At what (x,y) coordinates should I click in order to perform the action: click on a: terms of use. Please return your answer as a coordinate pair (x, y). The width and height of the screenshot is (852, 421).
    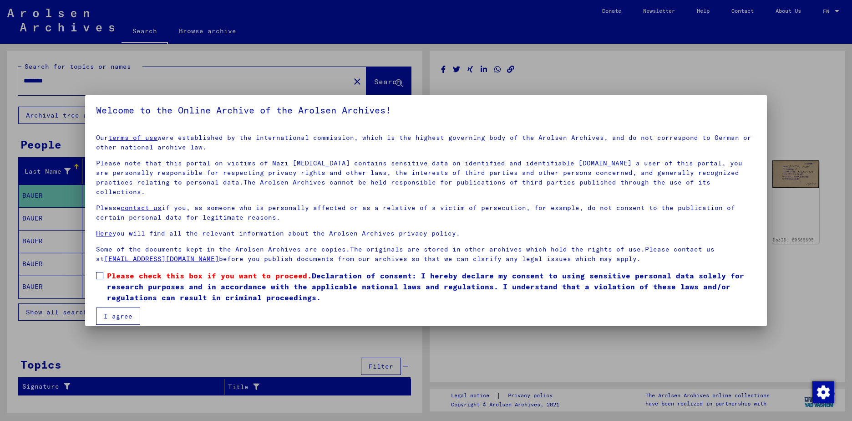
    Looking at the image, I should click on (133, 137).